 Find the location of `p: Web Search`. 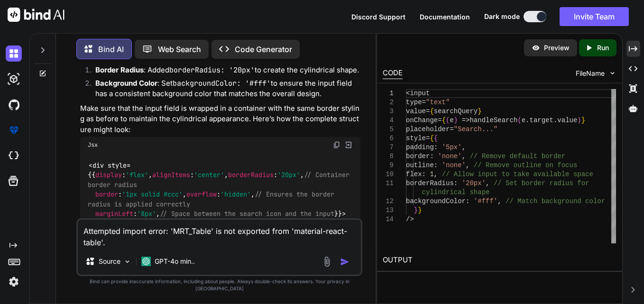

p: Web Search is located at coordinates (179, 49).